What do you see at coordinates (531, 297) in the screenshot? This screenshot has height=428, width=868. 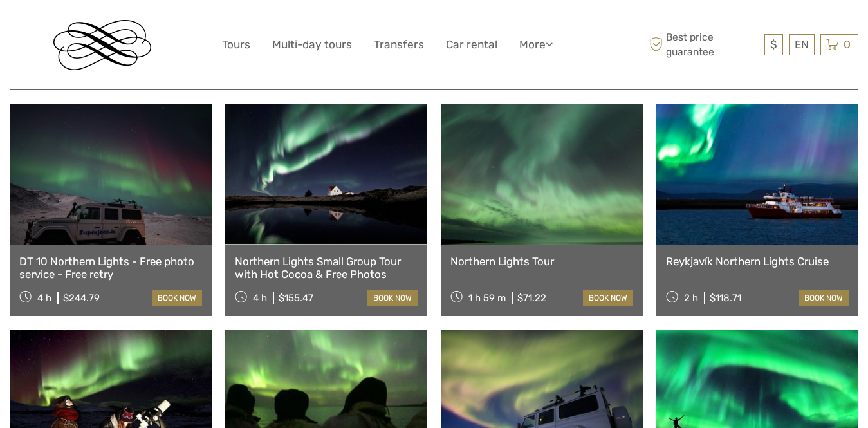 I see `div: $71.22` at bounding box center [531, 297].